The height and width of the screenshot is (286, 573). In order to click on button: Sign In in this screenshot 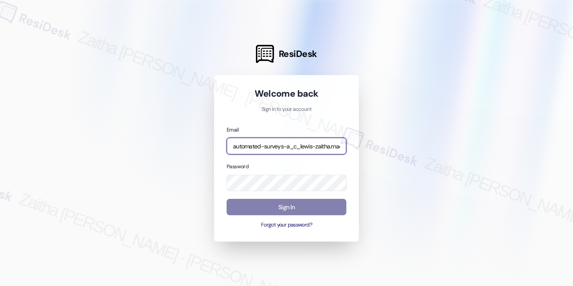, I will do `click(287, 207)`.